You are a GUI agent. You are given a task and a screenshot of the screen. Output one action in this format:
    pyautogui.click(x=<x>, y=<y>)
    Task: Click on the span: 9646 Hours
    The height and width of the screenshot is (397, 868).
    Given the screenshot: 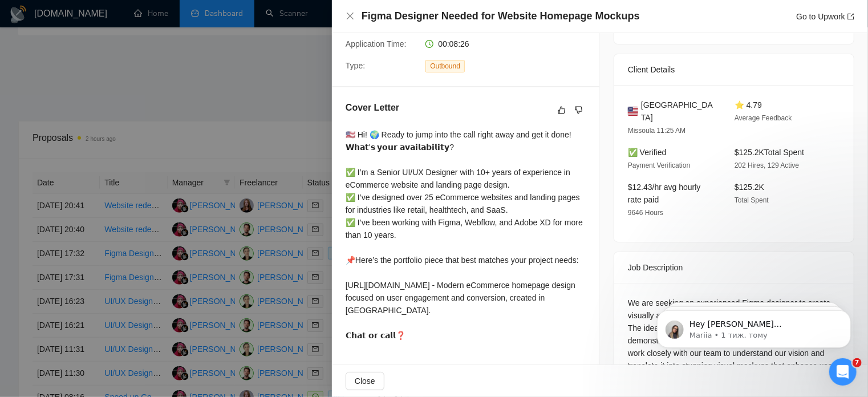 What is the action you would take?
    pyautogui.click(x=646, y=213)
    